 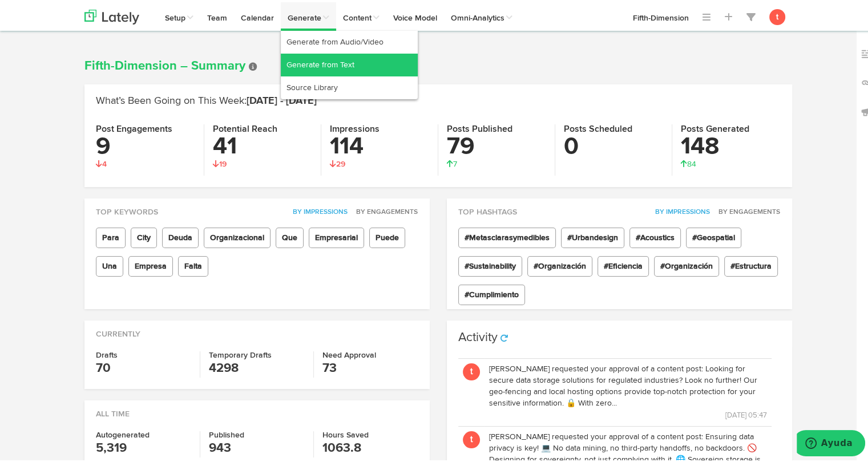 What do you see at coordinates (592, 236) in the screenshot?
I see `span: #Urbandesign` at bounding box center [592, 236].